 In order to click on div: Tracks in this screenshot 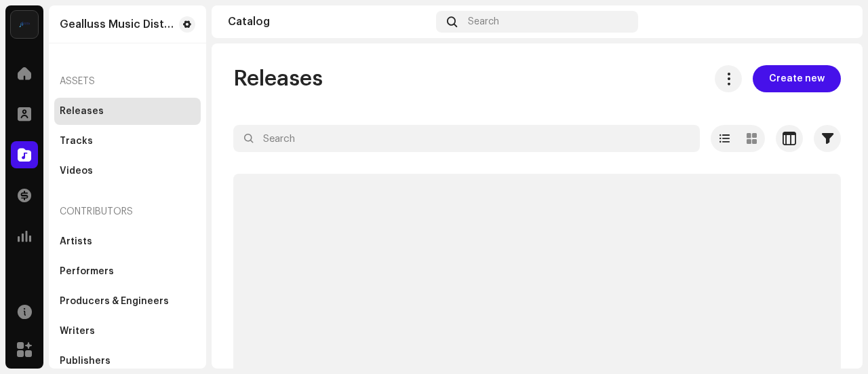, I will do `click(76, 141)`.